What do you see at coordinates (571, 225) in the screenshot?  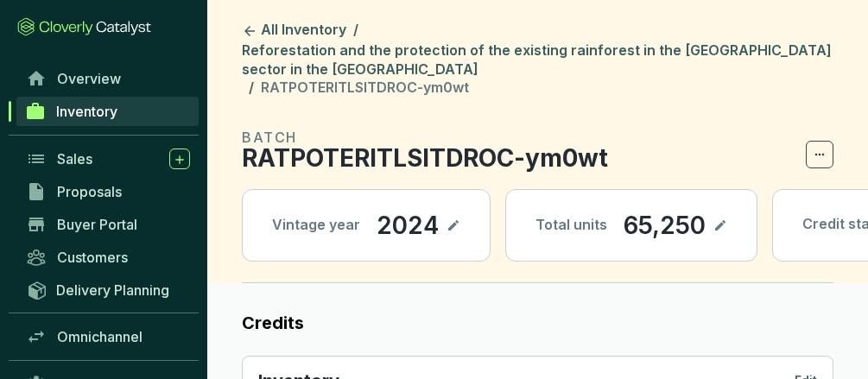 I see `p: Total units` at bounding box center [571, 225].